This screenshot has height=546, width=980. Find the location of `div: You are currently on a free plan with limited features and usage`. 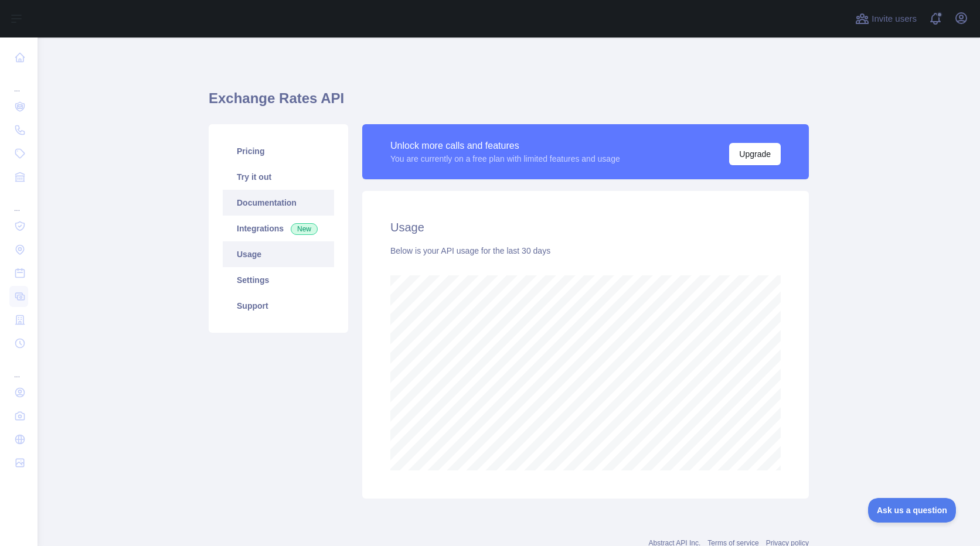

div: You are currently on a free plan with limited features and usage is located at coordinates (505, 158).